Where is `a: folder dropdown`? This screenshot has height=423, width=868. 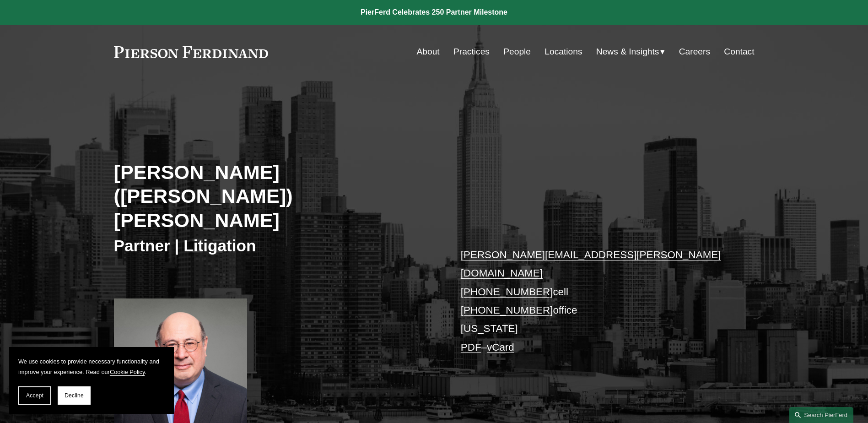
a: folder dropdown is located at coordinates (631, 51).